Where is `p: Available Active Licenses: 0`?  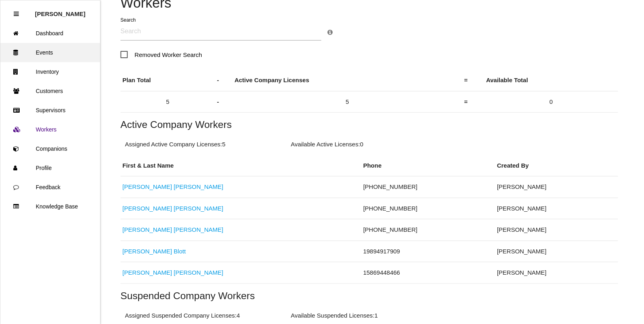
p: Available Active Licenses: 0 is located at coordinates (369, 144).